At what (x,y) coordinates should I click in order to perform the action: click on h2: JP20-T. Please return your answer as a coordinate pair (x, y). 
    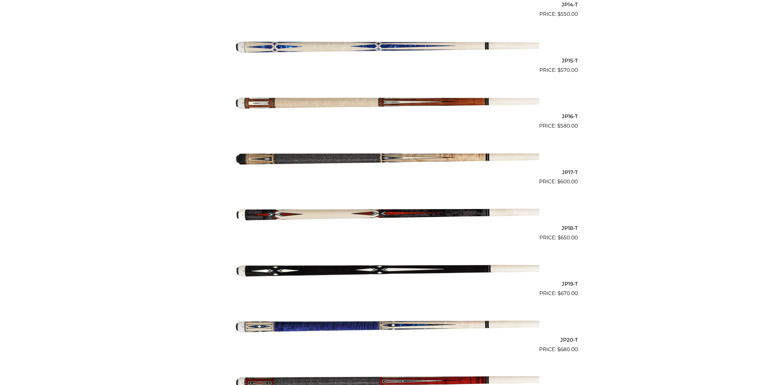
    Looking at the image, I should click on (386, 340).